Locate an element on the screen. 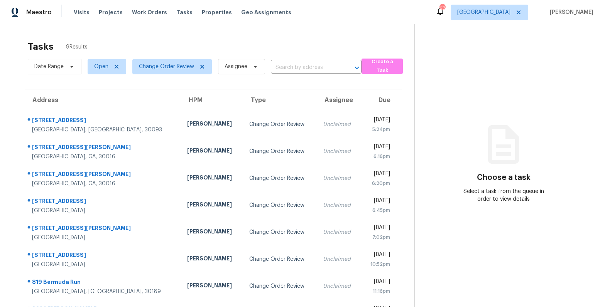  span: Create a Task is located at coordinates (382, 66).